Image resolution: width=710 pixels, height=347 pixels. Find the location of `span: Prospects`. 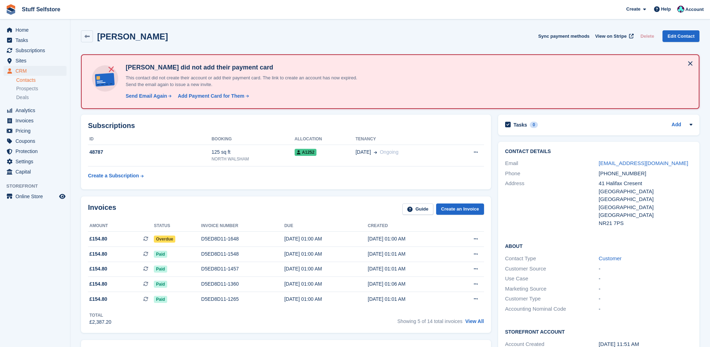

span: Prospects is located at coordinates (27, 88).